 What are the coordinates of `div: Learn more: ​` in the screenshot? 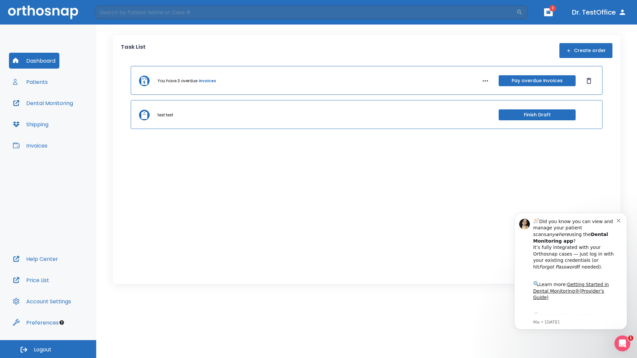 It's located at (71, 91).